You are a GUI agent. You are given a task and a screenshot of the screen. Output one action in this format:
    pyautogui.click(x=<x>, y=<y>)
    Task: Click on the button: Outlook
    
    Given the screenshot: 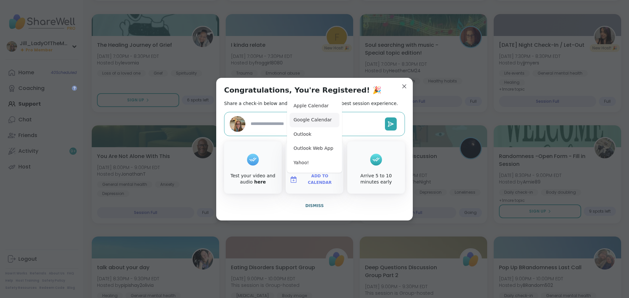 What is the action you would take?
    pyautogui.click(x=314, y=135)
    